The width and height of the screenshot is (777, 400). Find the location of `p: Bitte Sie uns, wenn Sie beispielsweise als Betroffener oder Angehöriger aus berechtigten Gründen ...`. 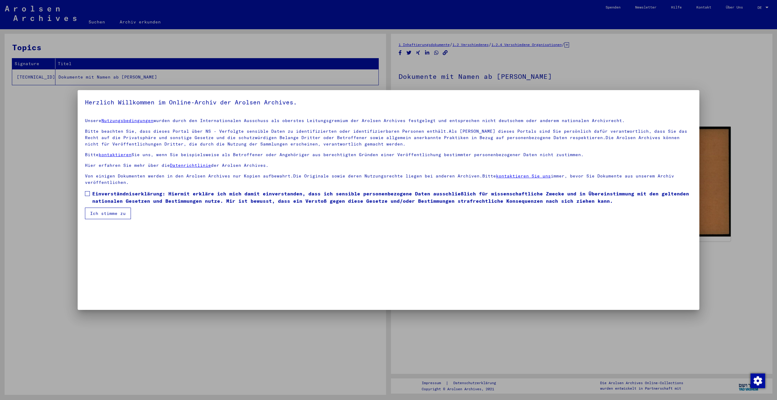

p: Bitte Sie uns, wenn Sie beispielsweise als Betroffener oder Angehöriger aus berechtigten Gründen ... is located at coordinates (389, 155).